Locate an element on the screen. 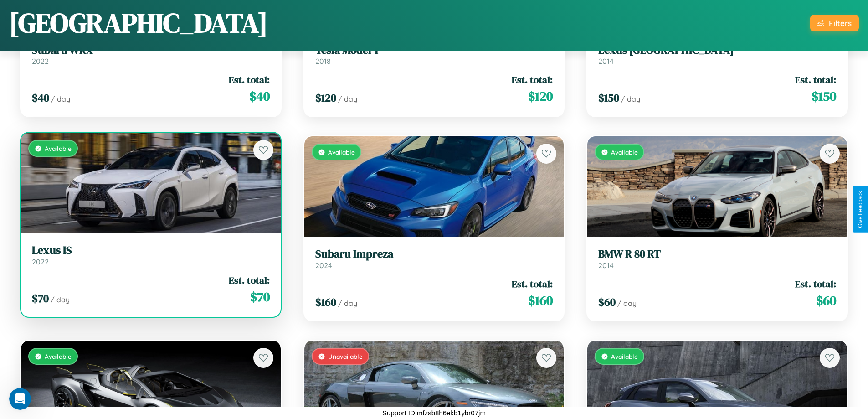  div: Give Feedback is located at coordinates (860, 209).